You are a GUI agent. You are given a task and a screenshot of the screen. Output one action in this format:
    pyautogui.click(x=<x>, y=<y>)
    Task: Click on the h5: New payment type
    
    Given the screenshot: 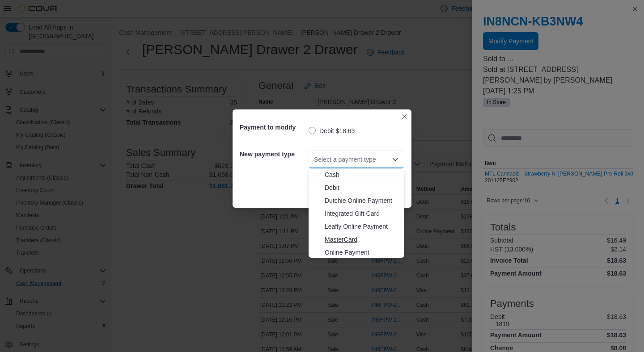 What is the action you would take?
    pyautogui.click(x=273, y=154)
    